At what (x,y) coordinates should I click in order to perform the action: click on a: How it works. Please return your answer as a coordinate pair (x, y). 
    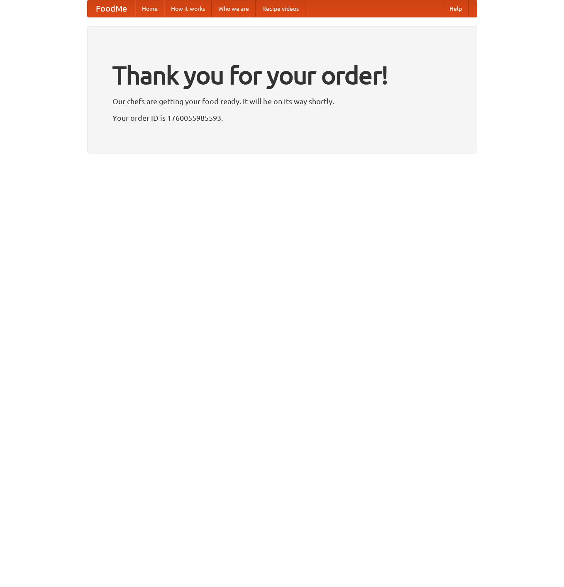
    Looking at the image, I should click on (188, 9).